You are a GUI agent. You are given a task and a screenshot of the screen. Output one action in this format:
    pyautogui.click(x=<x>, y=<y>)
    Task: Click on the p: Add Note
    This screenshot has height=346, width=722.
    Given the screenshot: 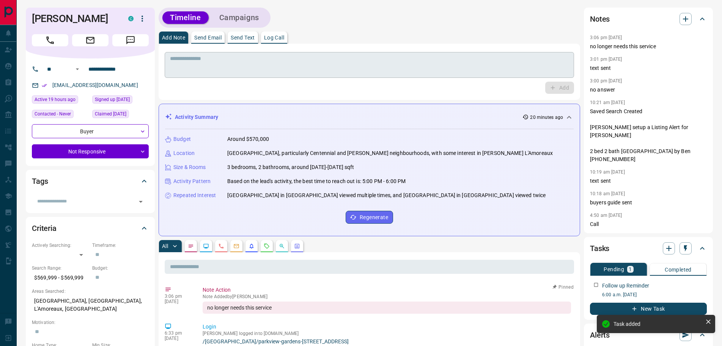 What is the action you would take?
    pyautogui.click(x=173, y=38)
    